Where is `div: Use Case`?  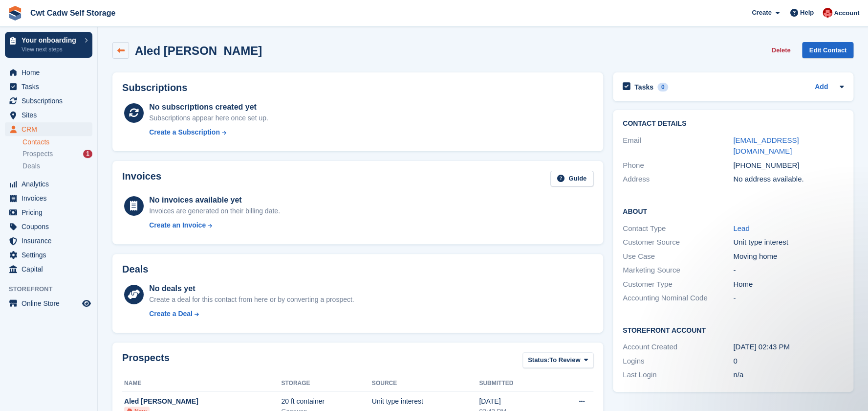 div: Use Case is located at coordinates (678, 256).